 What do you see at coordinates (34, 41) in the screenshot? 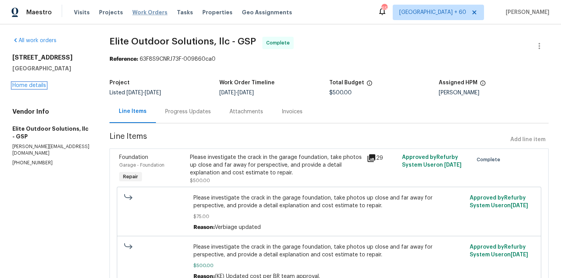
I see `a: All work orders` at bounding box center [34, 41].